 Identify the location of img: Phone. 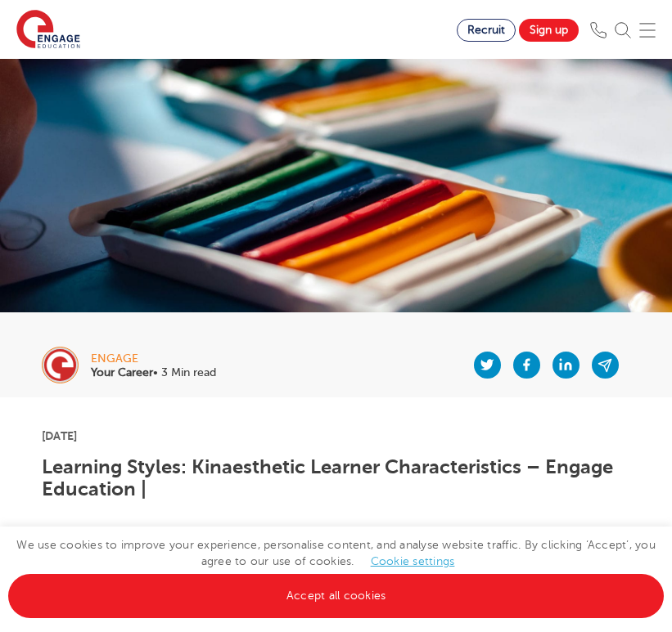
(599, 30).